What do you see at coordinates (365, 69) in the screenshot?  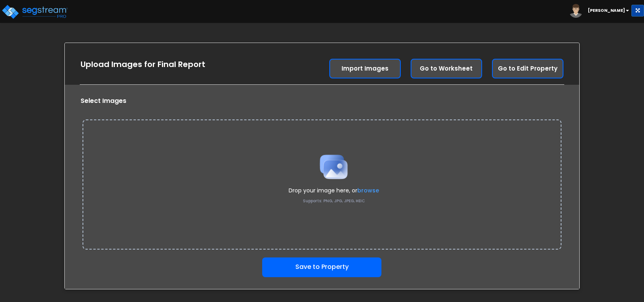 I see `a: Import Images` at bounding box center [365, 69].